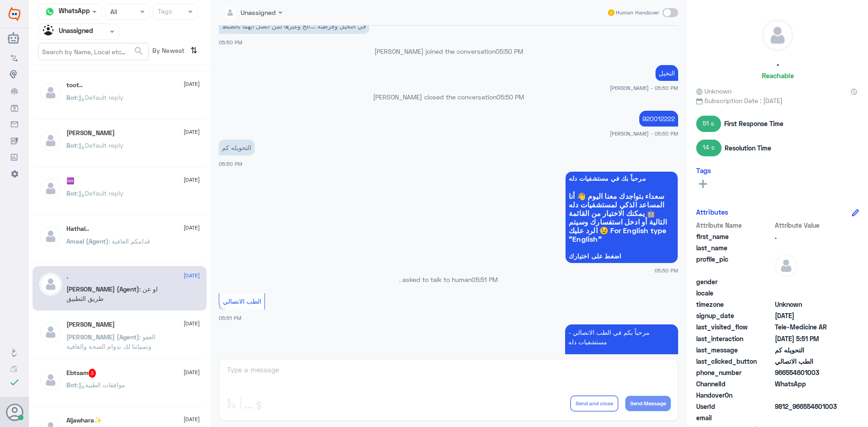 This screenshot has height=427, width=868. Describe the element at coordinates (807, 316) in the screenshot. I see `span: 2025-08-24T14:39:17.698Z` at that location.